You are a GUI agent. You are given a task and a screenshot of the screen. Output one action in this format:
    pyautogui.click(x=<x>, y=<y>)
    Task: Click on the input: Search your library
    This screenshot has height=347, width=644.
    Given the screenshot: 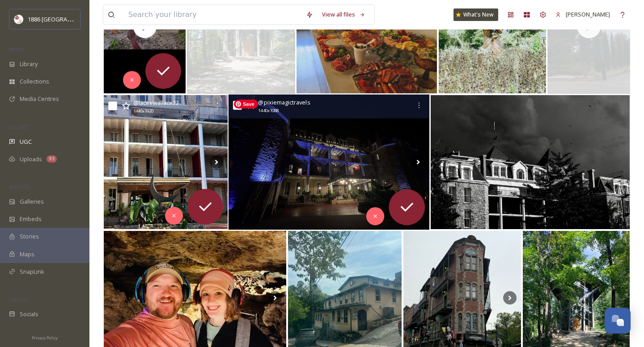 What is the action you would take?
    pyautogui.click(x=213, y=15)
    